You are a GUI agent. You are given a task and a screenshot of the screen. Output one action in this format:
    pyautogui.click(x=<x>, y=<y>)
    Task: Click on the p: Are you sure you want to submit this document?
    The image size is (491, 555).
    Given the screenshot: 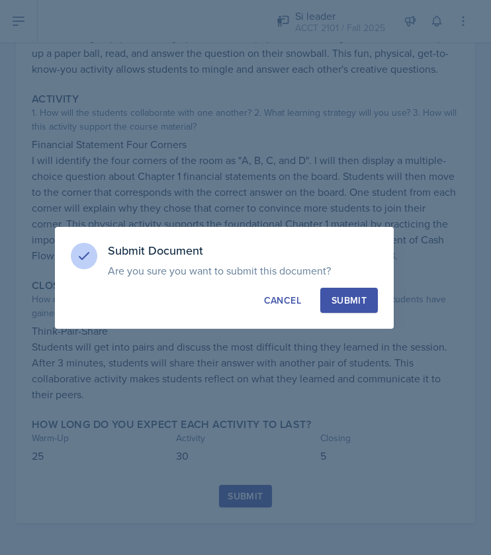 What is the action you would take?
    pyautogui.click(x=243, y=270)
    